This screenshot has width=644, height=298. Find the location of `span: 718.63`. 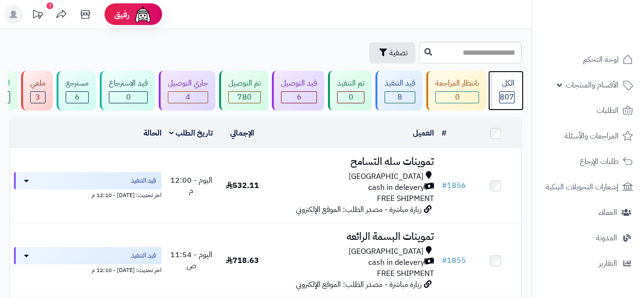

span: 718.63 is located at coordinates (242, 260).